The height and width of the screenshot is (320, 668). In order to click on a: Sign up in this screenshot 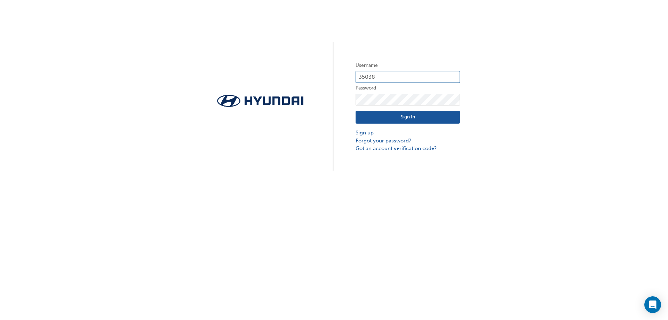, I will do `click(408, 133)`.